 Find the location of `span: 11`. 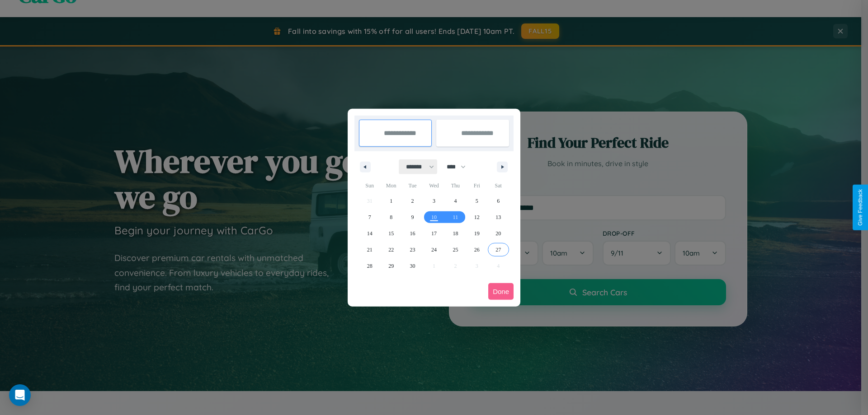

span: 11 is located at coordinates (456, 218).